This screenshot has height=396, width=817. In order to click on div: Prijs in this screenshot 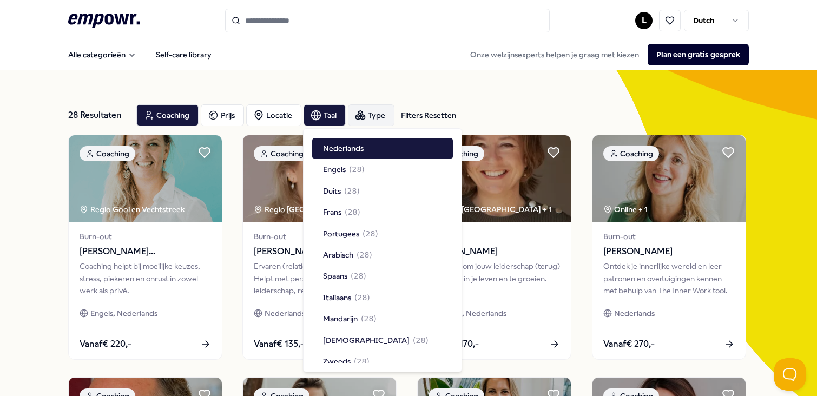, I will do `click(222, 115)`.